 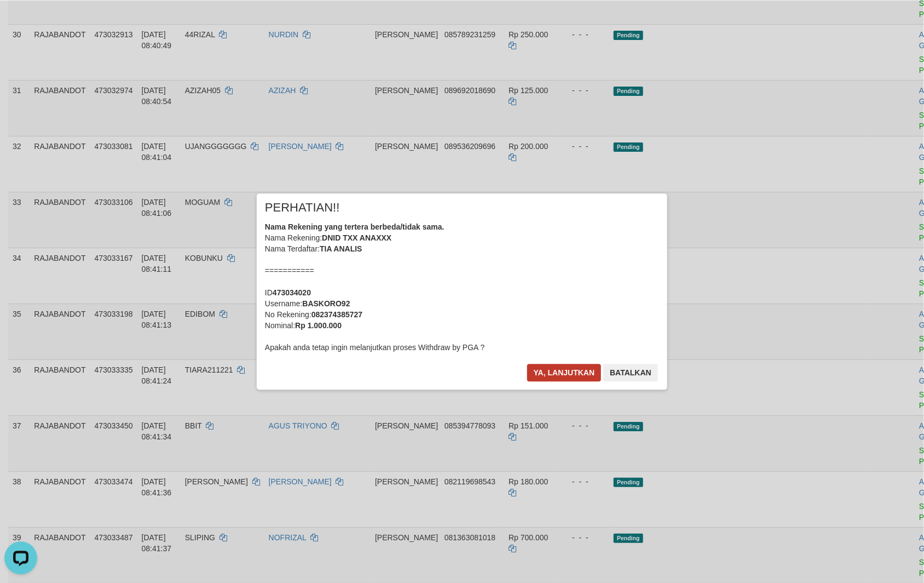 What do you see at coordinates (302, 208) in the screenshot?
I see `span: PERHATIAN!!` at bounding box center [302, 208].